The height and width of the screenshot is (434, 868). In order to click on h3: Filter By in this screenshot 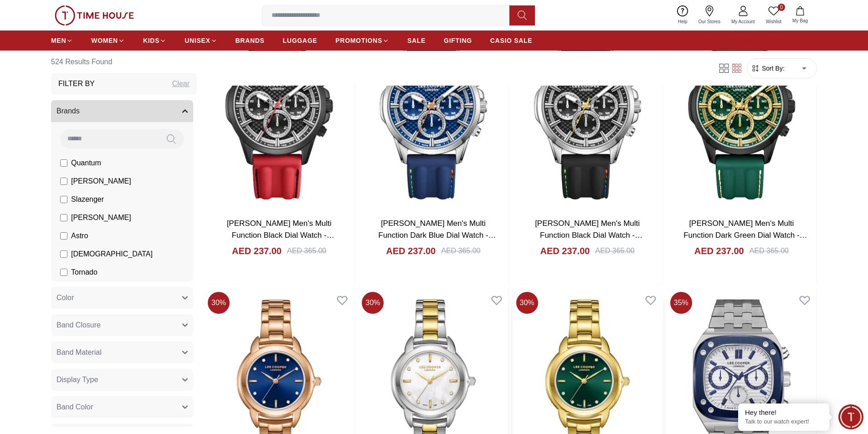, I will do `click(76, 84)`.